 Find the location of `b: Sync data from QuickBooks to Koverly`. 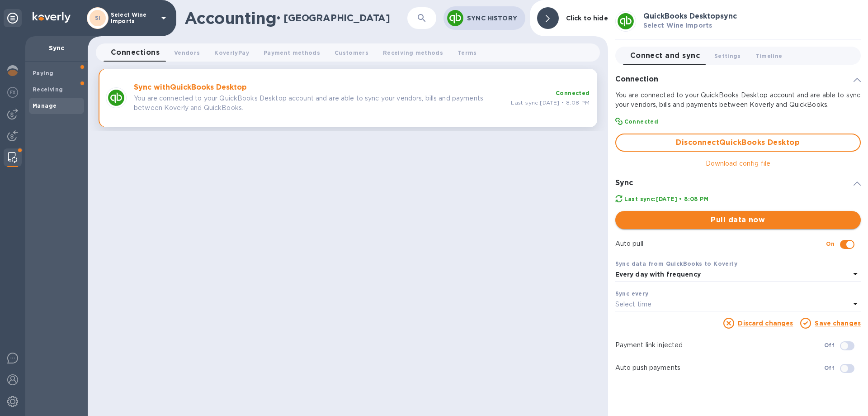

b: Sync data from QuickBooks to Koverly is located at coordinates (676, 264).